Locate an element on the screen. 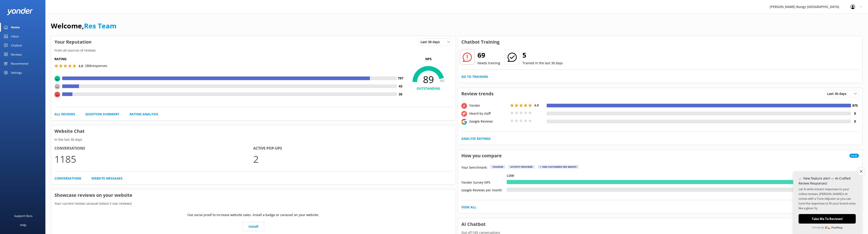  h4: Conversations is located at coordinates (154, 148).